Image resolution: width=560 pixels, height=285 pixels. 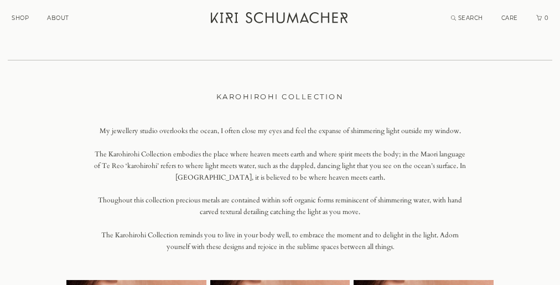 What do you see at coordinates (470, 18) in the screenshot?
I see `span: SEARCH` at bounding box center [470, 18].